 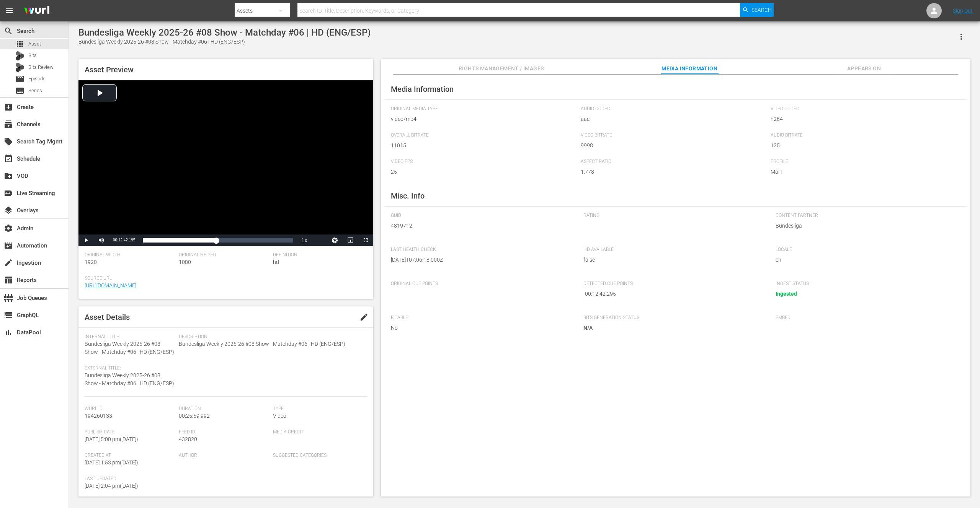 What do you see at coordinates (9, 141) in the screenshot?
I see `span: Search Tag Mgmt` at bounding box center [9, 141].